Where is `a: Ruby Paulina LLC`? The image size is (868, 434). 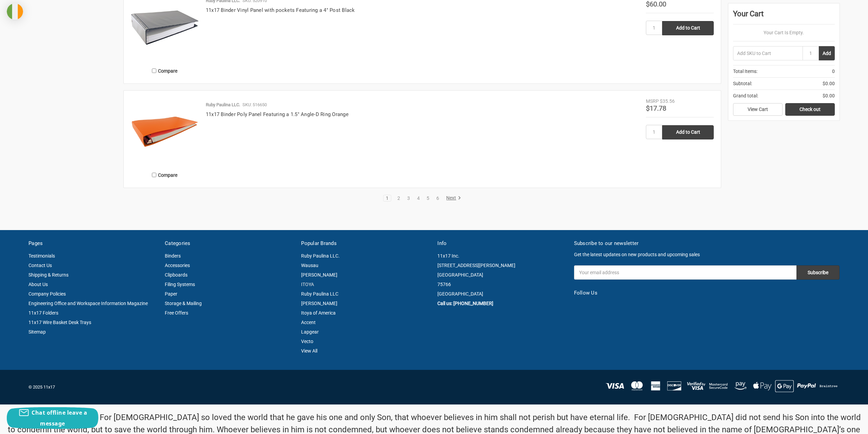 a: Ruby Paulina LLC is located at coordinates (319, 294).